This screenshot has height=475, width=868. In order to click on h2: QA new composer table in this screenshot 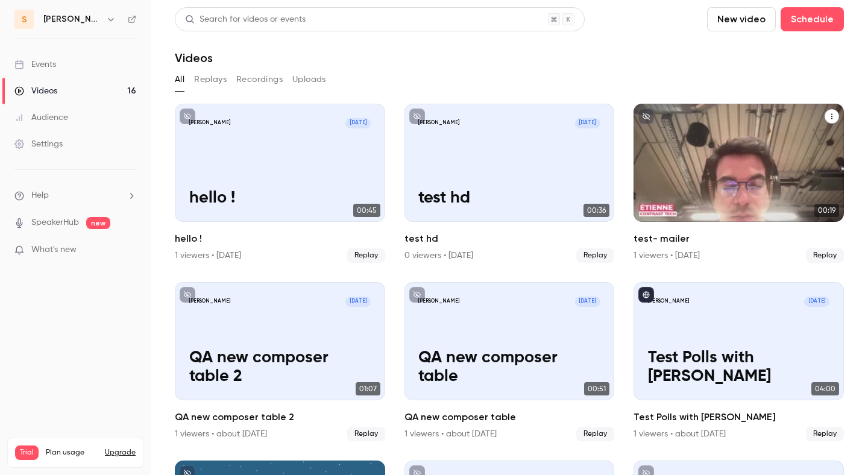, I will do `click(509, 417)`.